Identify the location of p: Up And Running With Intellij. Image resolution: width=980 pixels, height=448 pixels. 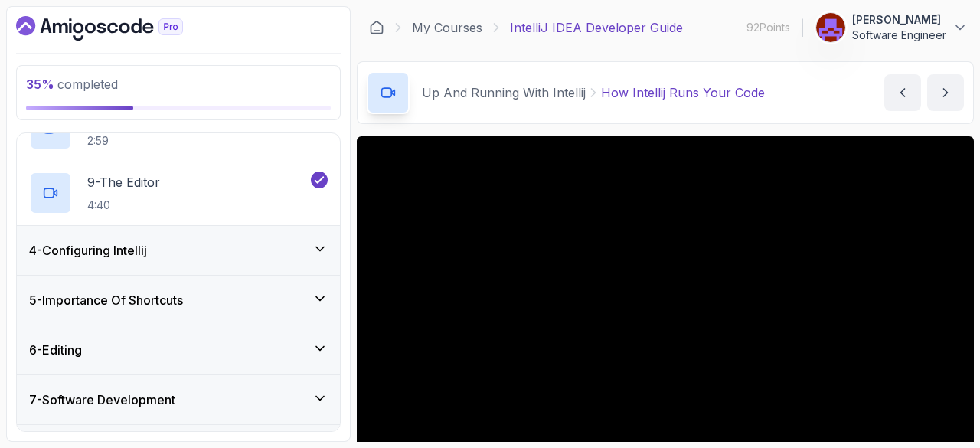
(504, 93).